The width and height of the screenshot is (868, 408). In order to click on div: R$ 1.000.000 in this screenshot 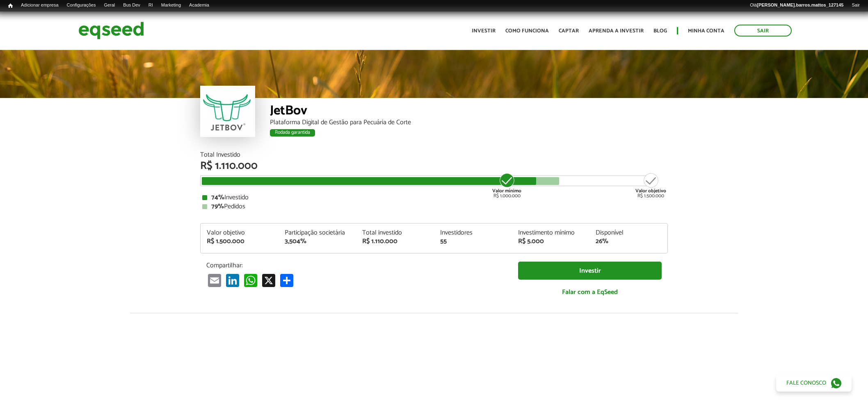, I will do `click(507, 185)`.